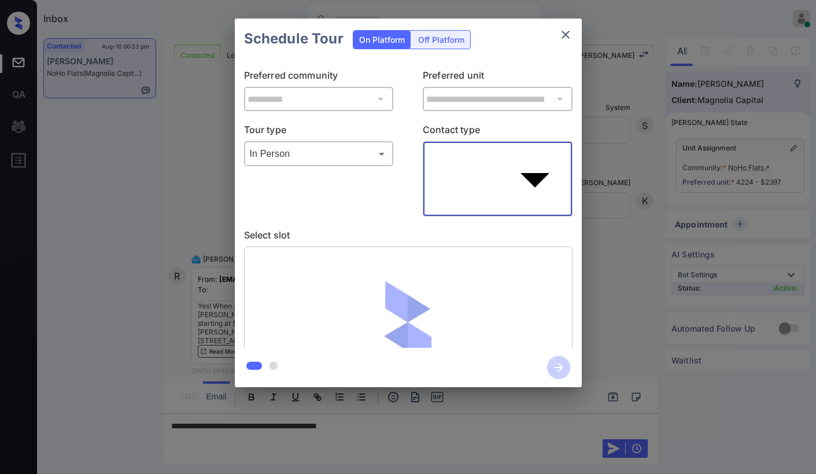  What do you see at coordinates (497, 77) in the screenshot?
I see `p: Preferred unit` at bounding box center [497, 77].